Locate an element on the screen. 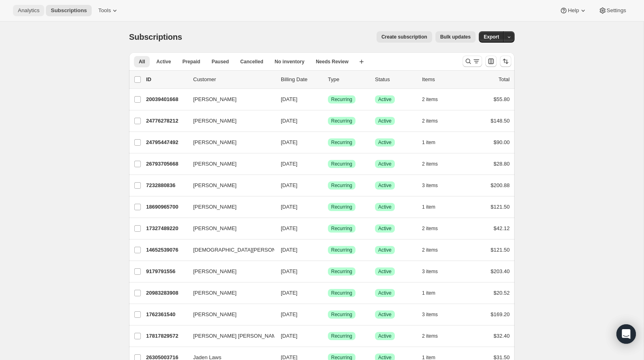 This screenshot has width=644, height=360. span: No inventory is located at coordinates (289, 62).